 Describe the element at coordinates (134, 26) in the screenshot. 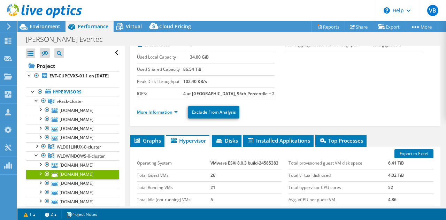

I see `span: Virtual` at that location.